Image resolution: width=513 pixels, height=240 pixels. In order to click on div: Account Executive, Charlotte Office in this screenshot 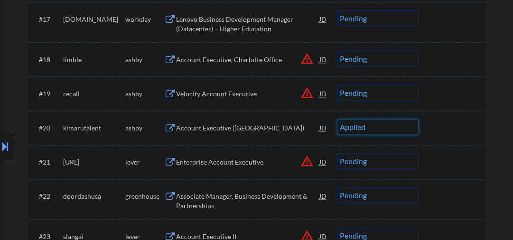, I will do `click(248, 60)`.